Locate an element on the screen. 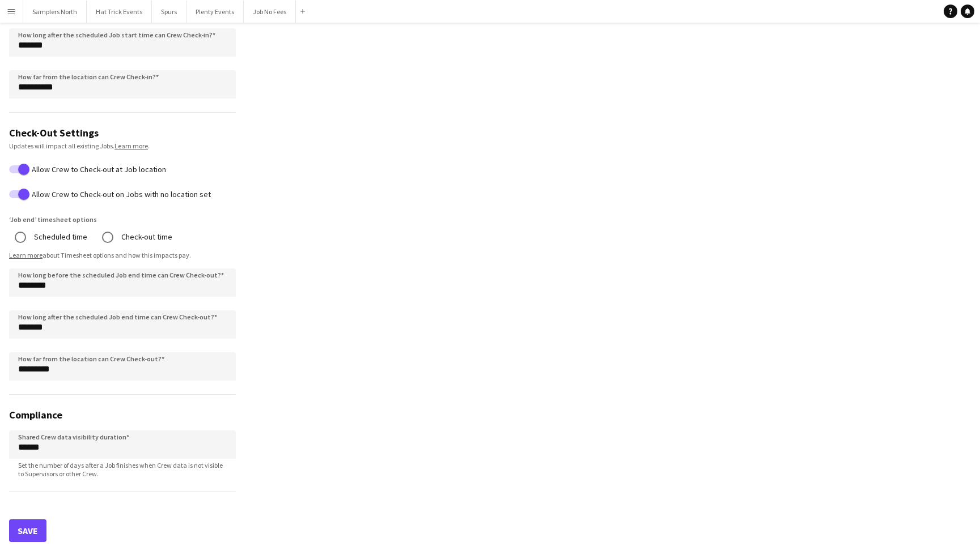 Image resolution: width=980 pixels, height=551 pixels. button: Spurs is located at coordinates (169, 11).